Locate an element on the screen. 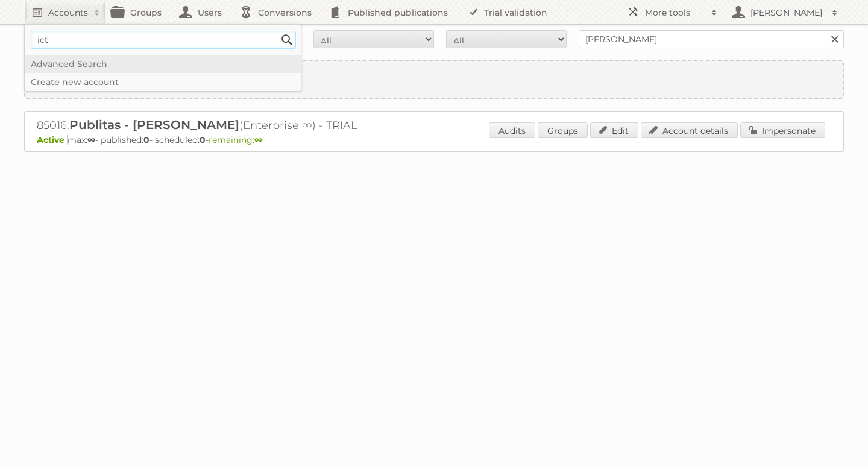  h2: More tools is located at coordinates (676, 13).